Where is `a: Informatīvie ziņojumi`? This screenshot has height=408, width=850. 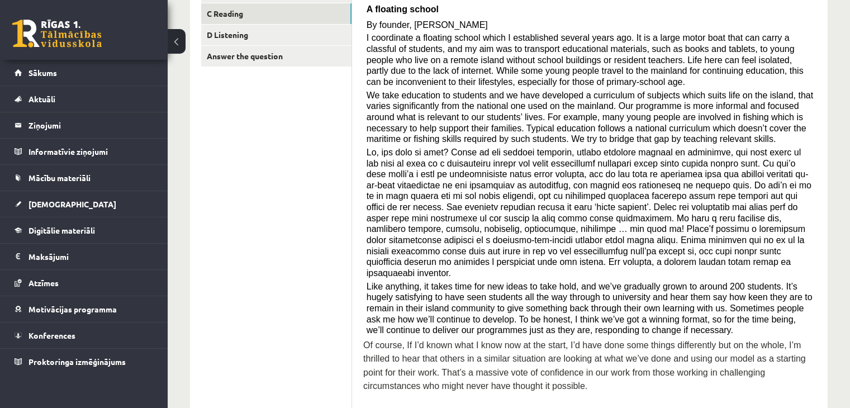 a: Informatīvie ziņojumi is located at coordinates (84, 151).